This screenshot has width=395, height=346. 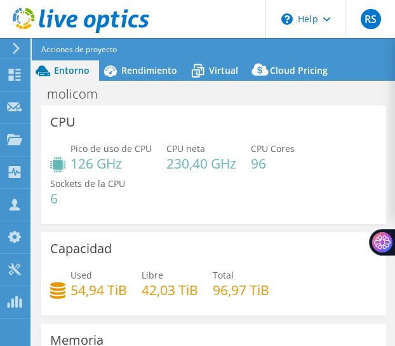 What do you see at coordinates (153, 275) in the screenshot?
I see `span: Libre` at bounding box center [153, 275].